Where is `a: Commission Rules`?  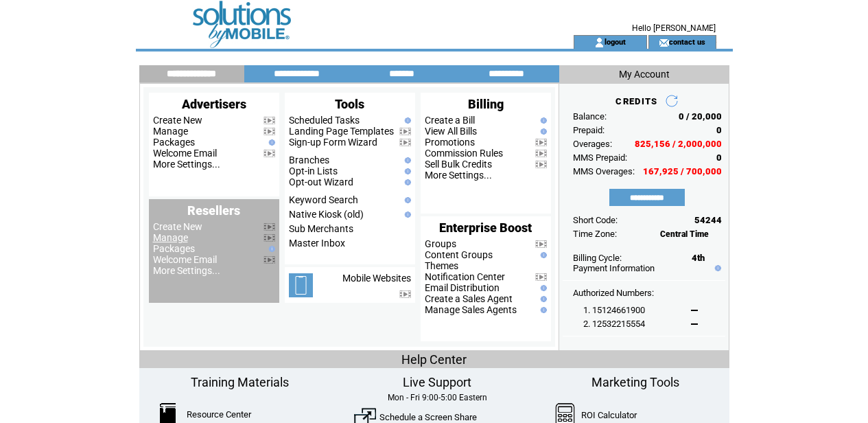 a: Commission Rules is located at coordinates (464, 153).